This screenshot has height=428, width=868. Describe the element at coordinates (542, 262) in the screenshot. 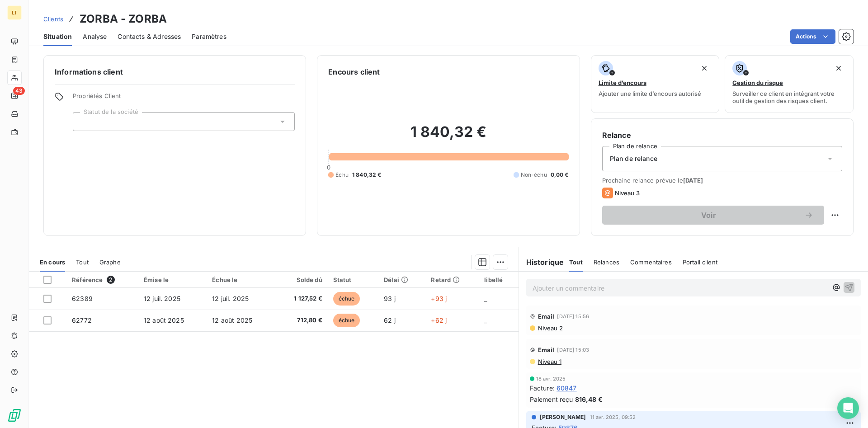

I see `h6: Historique` at that location.